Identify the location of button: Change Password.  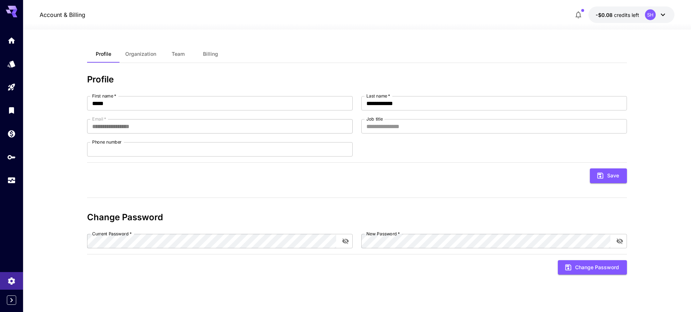
(592, 267).